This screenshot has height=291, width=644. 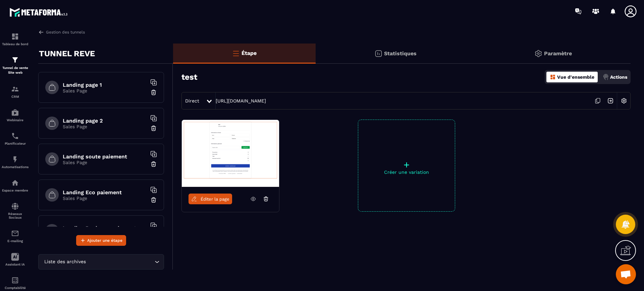 What do you see at coordinates (15, 96) in the screenshot?
I see `p: CRM` at bounding box center [15, 96].